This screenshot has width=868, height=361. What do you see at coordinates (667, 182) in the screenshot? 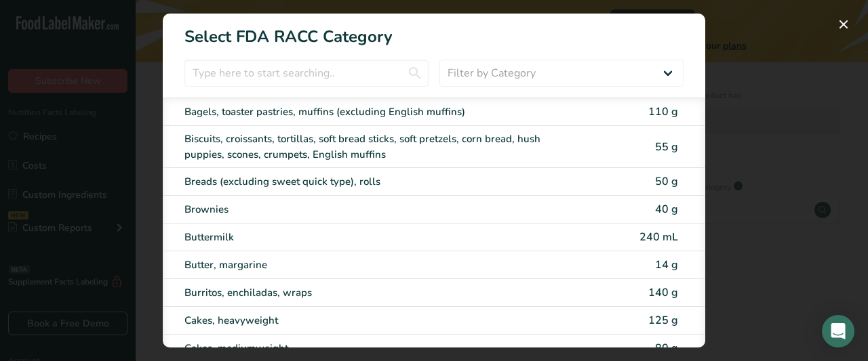
I see `span: 50 g` at bounding box center [667, 182].